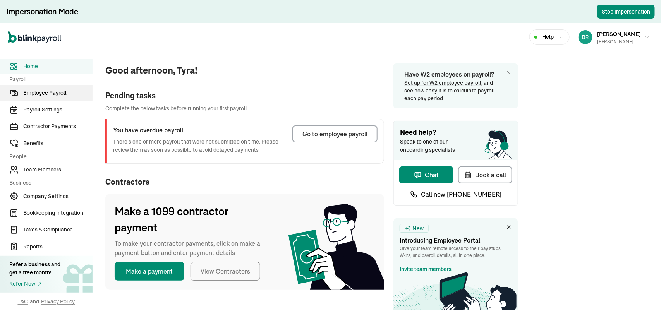 The width and height of the screenshot is (661, 310). What do you see at coordinates (58, 247) in the screenshot?
I see `span: Reports` at bounding box center [58, 247].